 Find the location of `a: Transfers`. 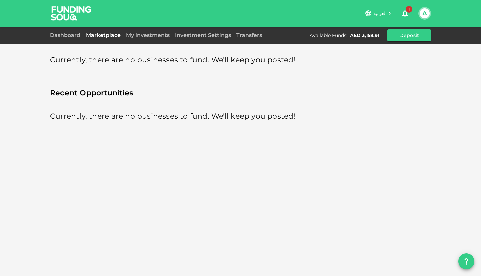

a: Transfers is located at coordinates (249, 35).